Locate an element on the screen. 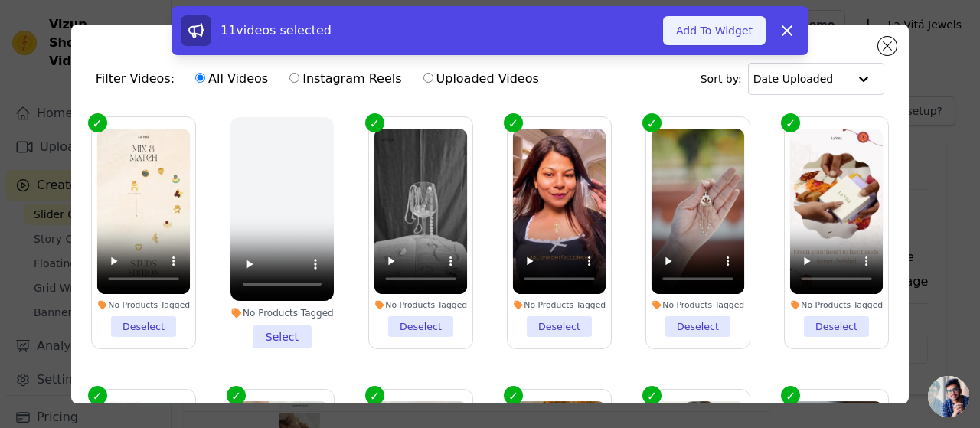 This screenshot has width=980, height=428. label: Uploaded Videos is located at coordinates (481, 79).